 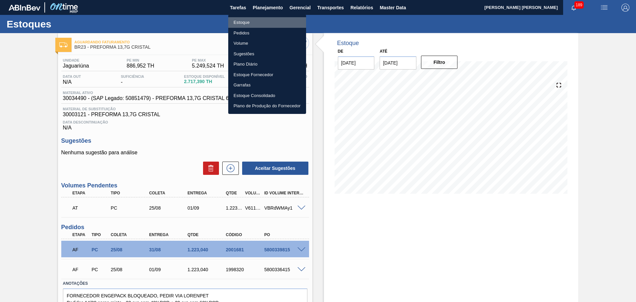 I want to click on li: Garrafas, so click(x=267, y=85).